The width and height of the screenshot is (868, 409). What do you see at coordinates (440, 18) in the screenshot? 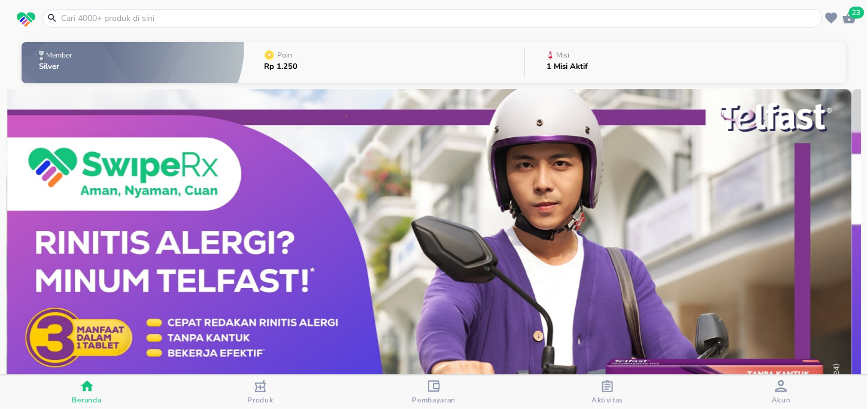
I see `input: Cari 4000+ produk di sini` at bounding box center [440, 18].